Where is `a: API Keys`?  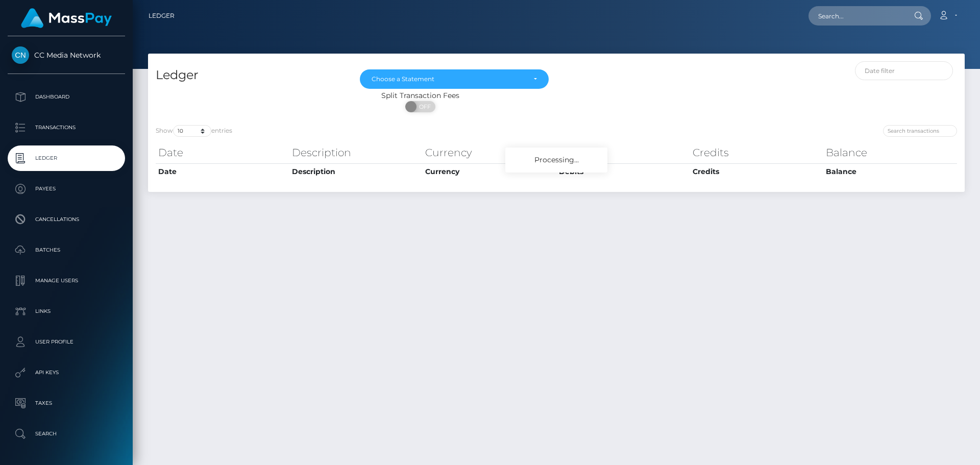
a: API Keys is located at coordinates (67, 372).